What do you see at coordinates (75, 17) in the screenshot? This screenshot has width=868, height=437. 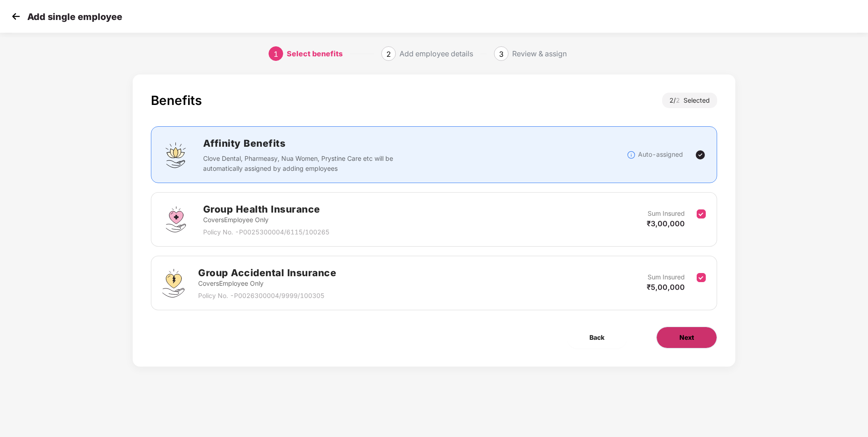 I see `p: Add single employee` at bounding box center [75, 17].